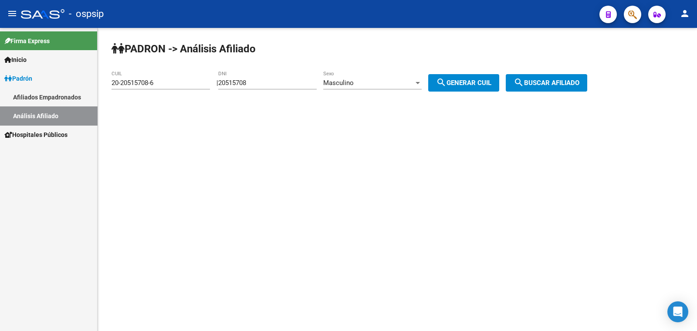 Image resolution: width=697 pixels, height=331 pixels. Describe the element at coordinates (547, 83) in the screenshot. I see `button: Buscar afiliado` at that location.